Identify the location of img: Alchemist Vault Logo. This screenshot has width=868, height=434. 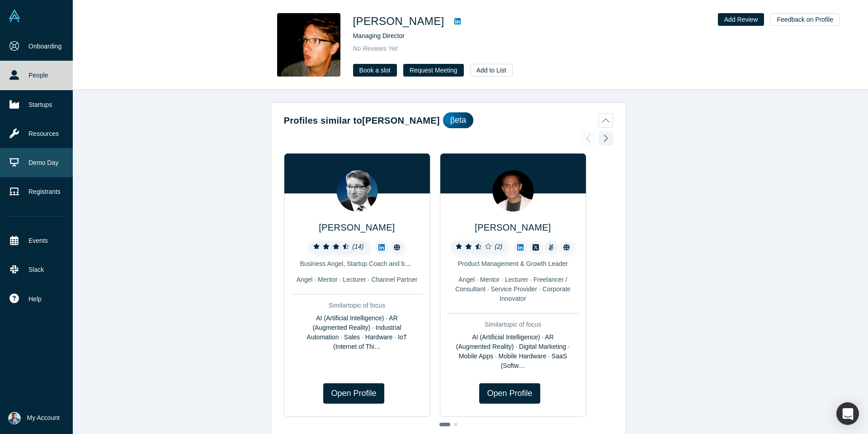
(14, 16).